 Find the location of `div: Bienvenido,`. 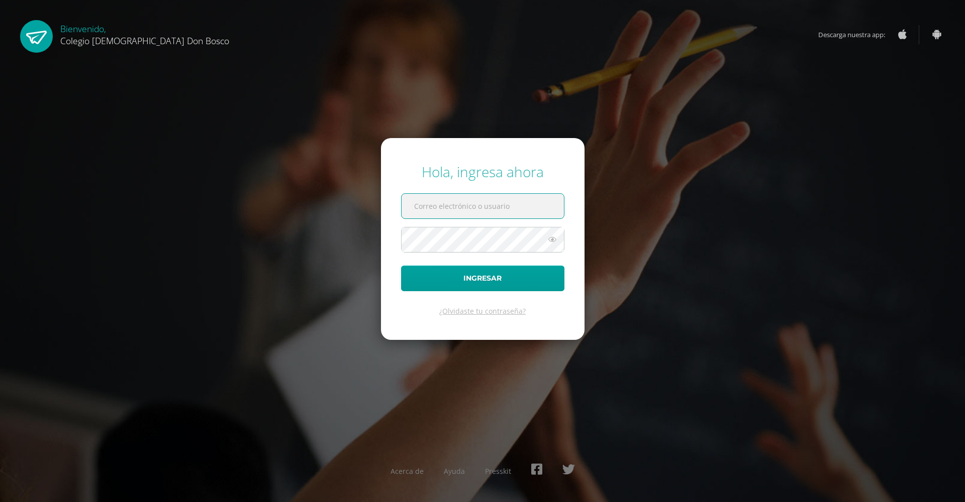

div: Bienvenido, is located at coordinates (145, 33).